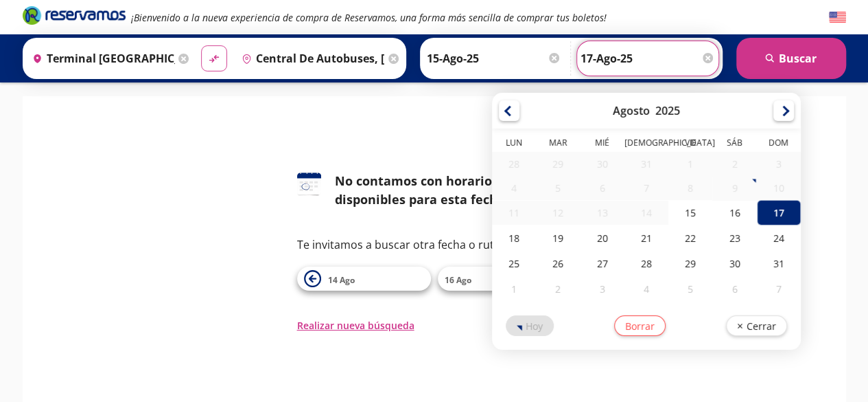  I want to click on div: 29-Ago-25, so click(690, 263).